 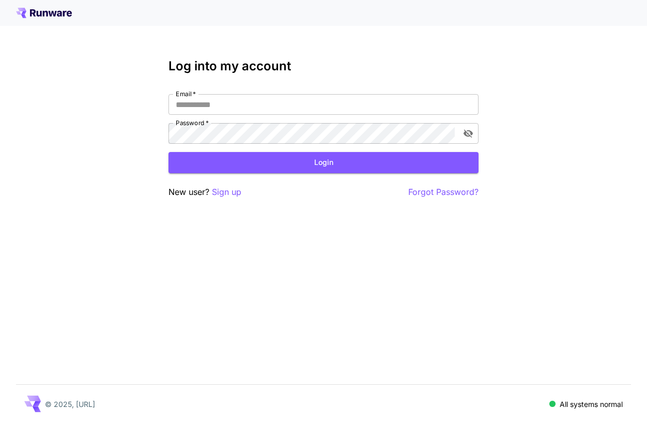 I want to click on label: Email, so click(x=185, y=94).